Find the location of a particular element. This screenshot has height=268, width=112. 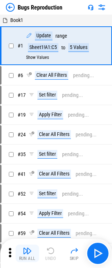

button: Show Values is located at coordinates (37, 57).